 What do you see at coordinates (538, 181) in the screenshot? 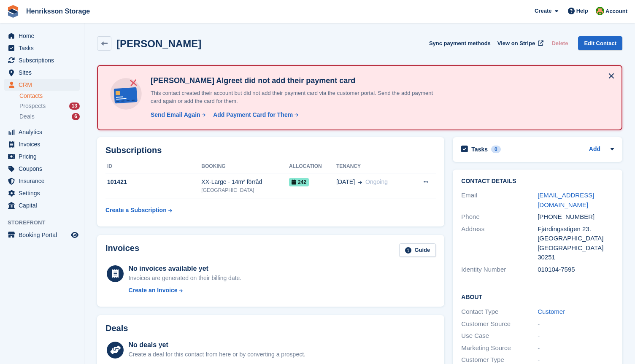
I see `h2: Contact Details` at bounding box center [538, 181].